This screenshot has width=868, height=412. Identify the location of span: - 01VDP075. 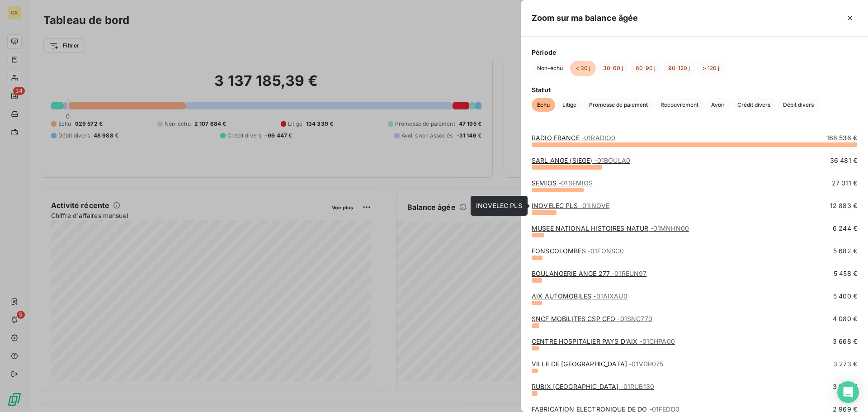
(646, 364).